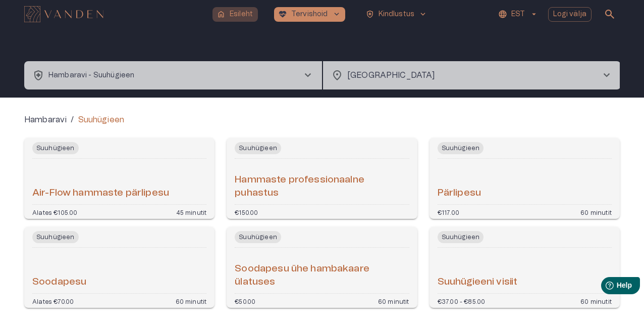 Image resolution: width=644 pixels, height=319 pixels. What do you see at coordinates (246, 212) in the screenshot?
I see `p: €150.00` at bounding box center [246, 212].